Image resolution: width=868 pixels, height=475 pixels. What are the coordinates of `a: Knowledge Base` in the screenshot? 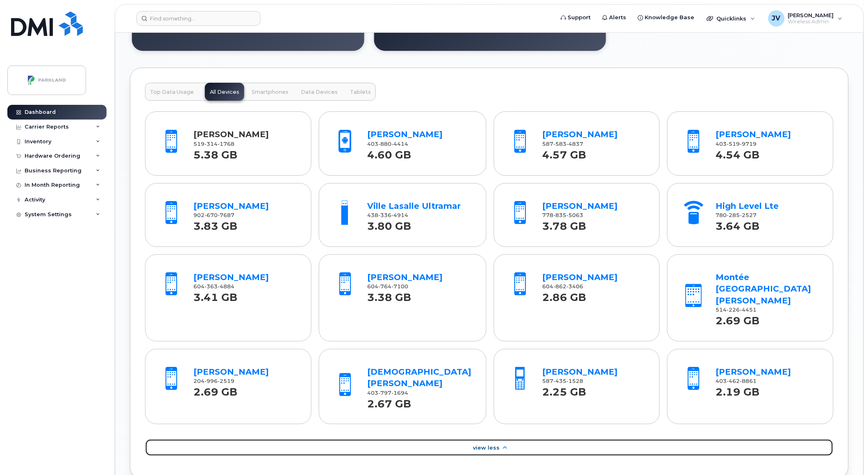 It's located at (666, 17).